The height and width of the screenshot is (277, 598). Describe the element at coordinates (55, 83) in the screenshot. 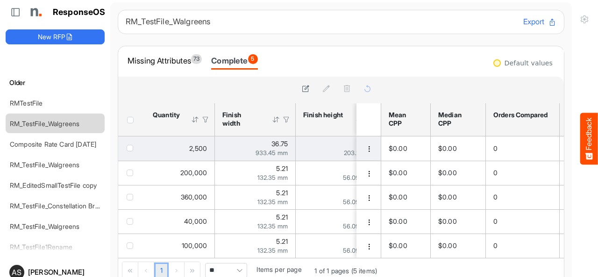

I see `h6: Older` at that location.